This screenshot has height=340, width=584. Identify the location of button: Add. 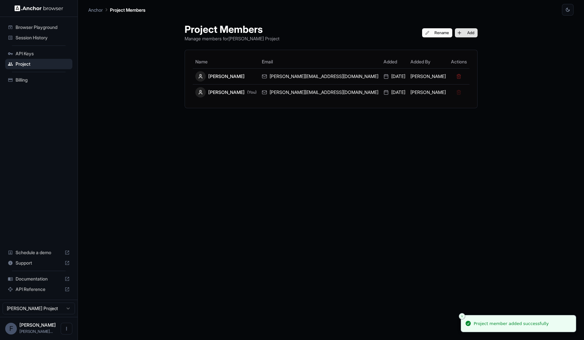
(466, 33).